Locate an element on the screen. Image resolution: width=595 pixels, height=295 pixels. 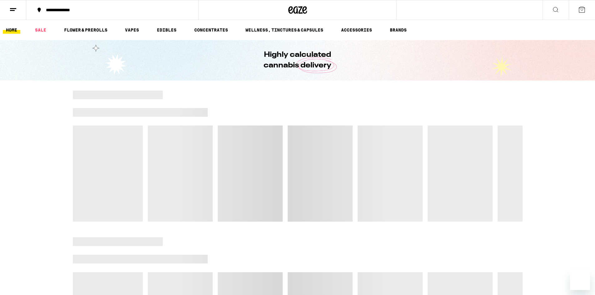
a: FLOWER & PREROLLS is located at coordinates (86, 30).